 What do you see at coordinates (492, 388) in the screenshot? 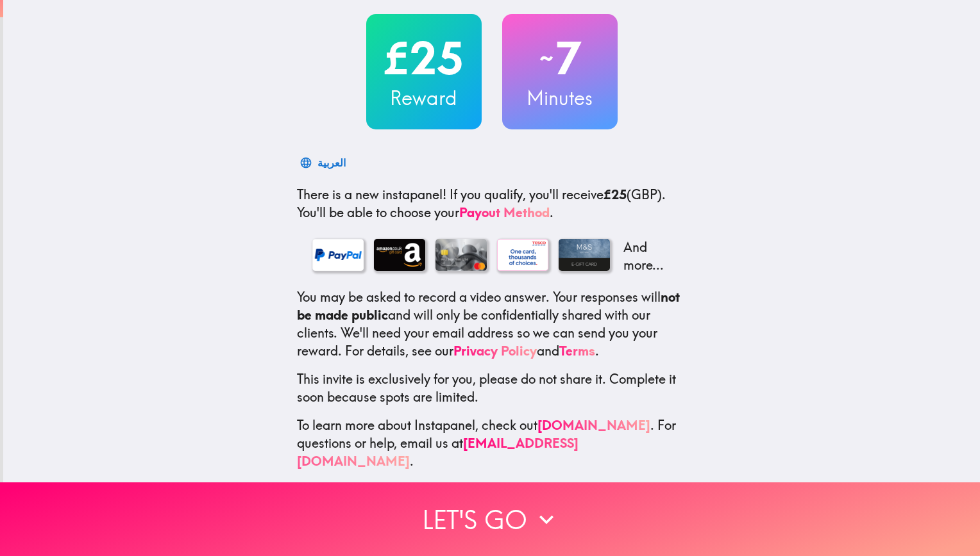
I see `p: This invite is exclusively for you, please do not share it. Complete it soon because spots are li...` at bounding box center [492, 388].